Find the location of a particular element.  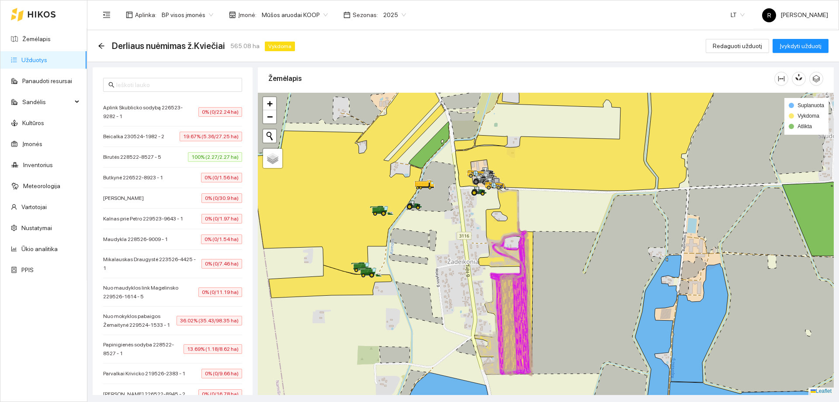

span: 565.08 ha is located at coordinates (245, 46).